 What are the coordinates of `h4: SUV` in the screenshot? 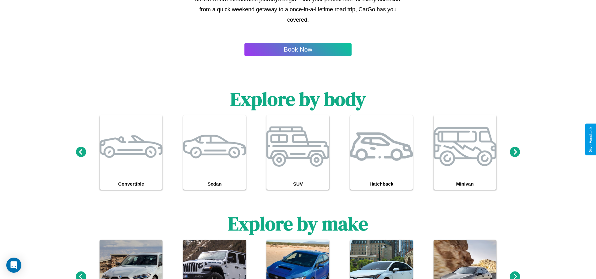 It's located at (298, 184).